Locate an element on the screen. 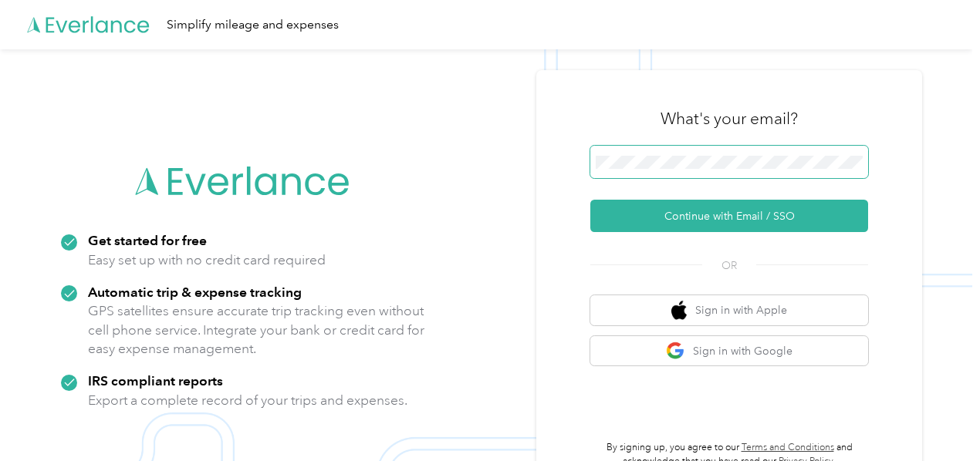  img: google logo is located at coordinates (675, 351).